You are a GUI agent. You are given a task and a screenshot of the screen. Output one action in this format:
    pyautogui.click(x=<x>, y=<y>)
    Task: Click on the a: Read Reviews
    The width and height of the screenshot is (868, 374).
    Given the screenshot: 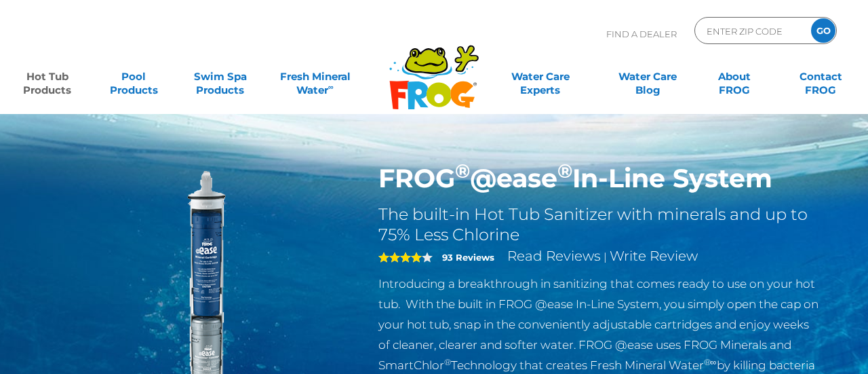 What is the action you would take?
    pyautogui.click(x=554, y=256)
    